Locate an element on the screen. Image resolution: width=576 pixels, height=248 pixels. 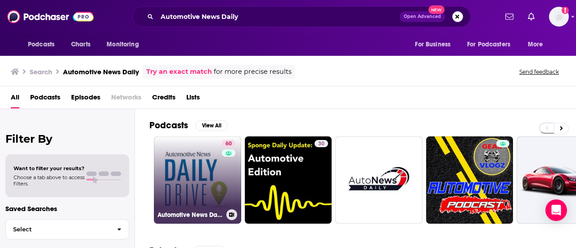
p: Saved Searches is located at coordinates (67, 208).